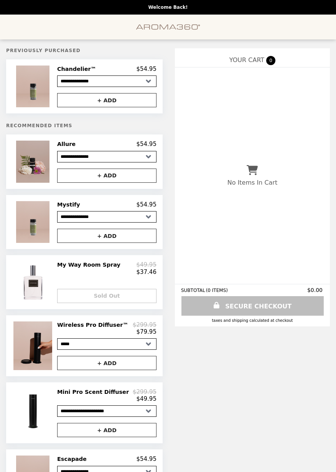  Describe the element at coordinates (216, 290) in the screenshot. I see `span: ( 0 ITEMS )` at that location.